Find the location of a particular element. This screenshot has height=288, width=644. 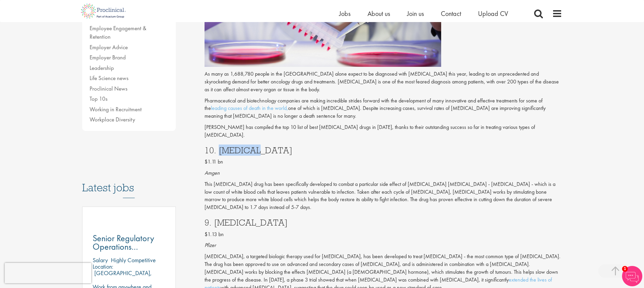

span: Senior Regulatory Operations Consultant is located at coordinates (123, 246).